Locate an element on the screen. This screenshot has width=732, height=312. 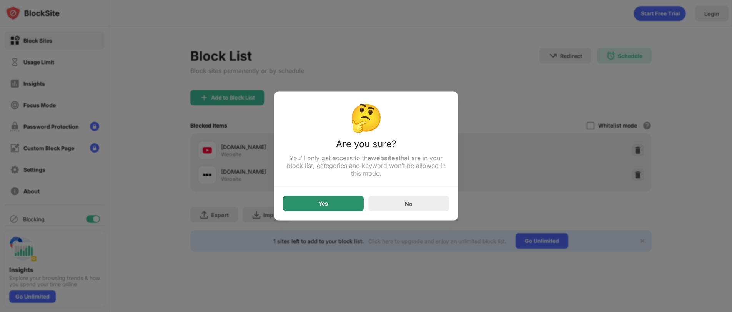
div: Are you sure? is located at coordinates (366, 146).